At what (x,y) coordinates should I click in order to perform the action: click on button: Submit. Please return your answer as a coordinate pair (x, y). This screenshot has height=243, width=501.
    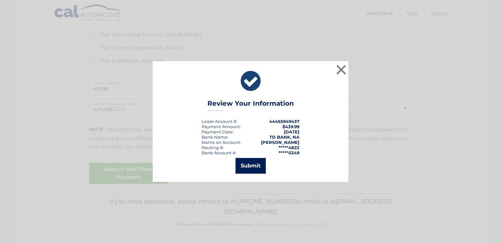
    Looking at the image, I should click on (251, 166).